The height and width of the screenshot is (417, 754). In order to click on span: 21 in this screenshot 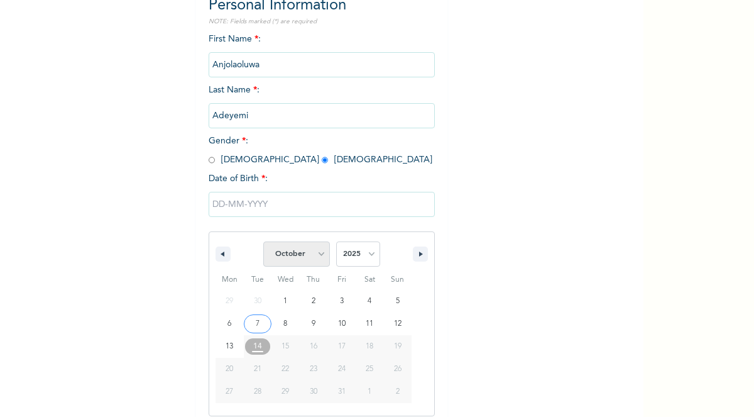, I will do `click(258, 369)`.